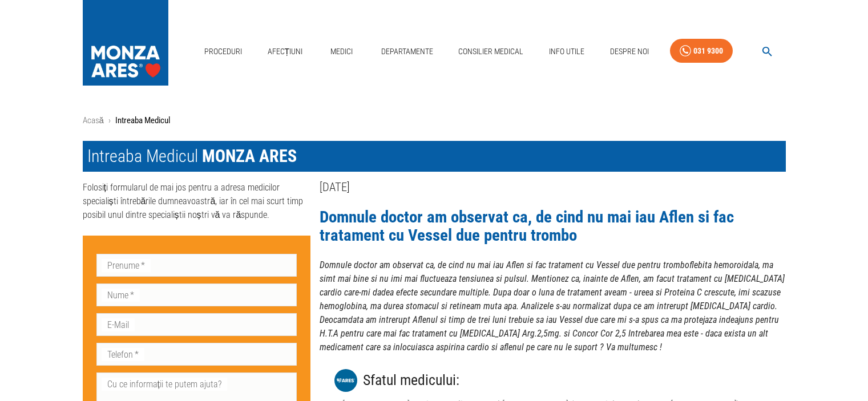 Image resolution: width=868 pixels, height=401 pixels. Describe the element at coordinates (553, 306) in the screenshot. I see `p: Domnule doctor am observat ca, de cind nu mai iau Aflen si fac tratament cu Vessel due pentru tro...` at that location.